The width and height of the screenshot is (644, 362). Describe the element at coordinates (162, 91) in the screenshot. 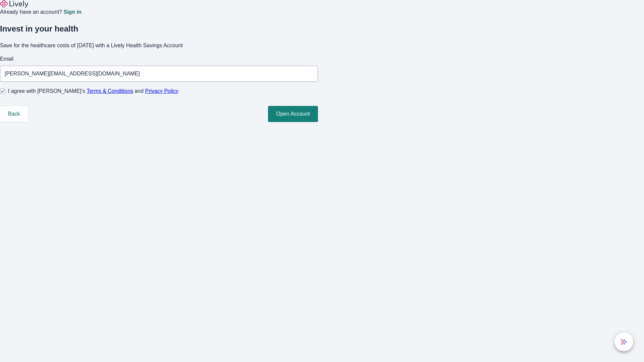

I see `a: Privacy Policy` at that location.